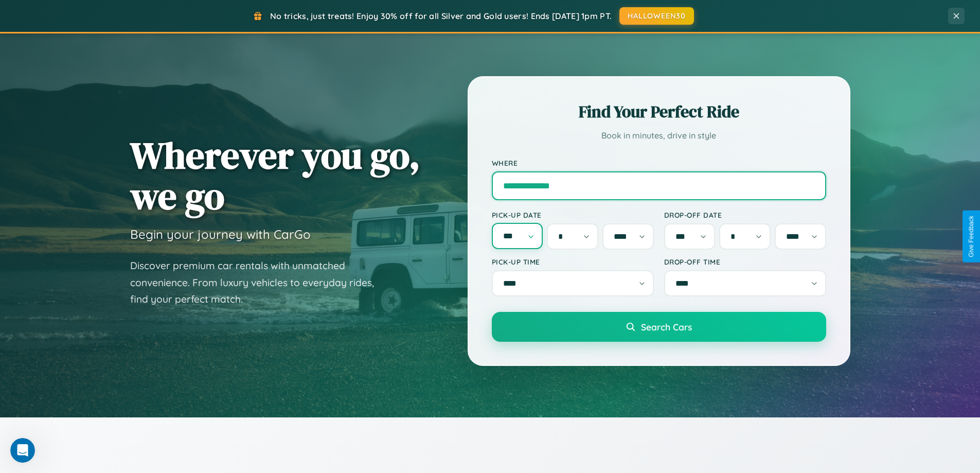 This screenshot has width=980, height=473. I want to click on button: HALLOWEEN30, so click(657, 16).